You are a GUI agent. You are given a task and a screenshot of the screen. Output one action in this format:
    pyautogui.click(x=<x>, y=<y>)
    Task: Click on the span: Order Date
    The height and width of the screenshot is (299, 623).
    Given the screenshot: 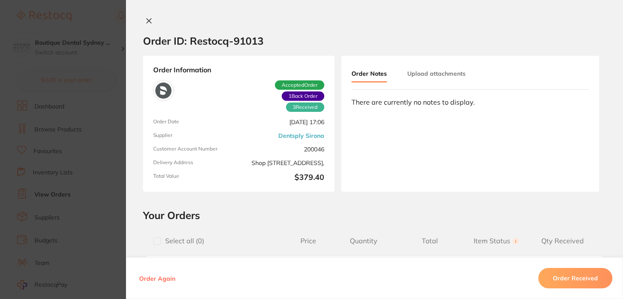 What is the action you would take?
    pyautogui.click(x=194, y=122)
    